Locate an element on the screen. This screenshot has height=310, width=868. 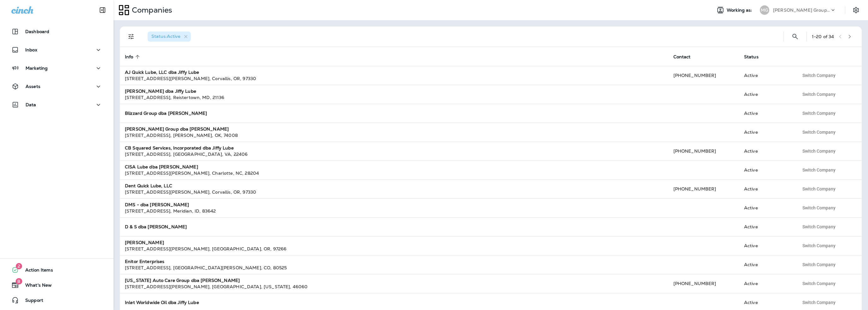
p: Marketing is located at coordinates (37, 68).